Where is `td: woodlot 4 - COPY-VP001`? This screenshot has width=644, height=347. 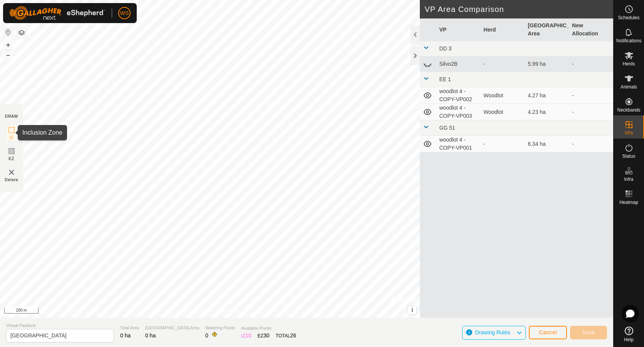
td: woodlot 4 - COPY-VP001 is located at coordinates (458, 144).